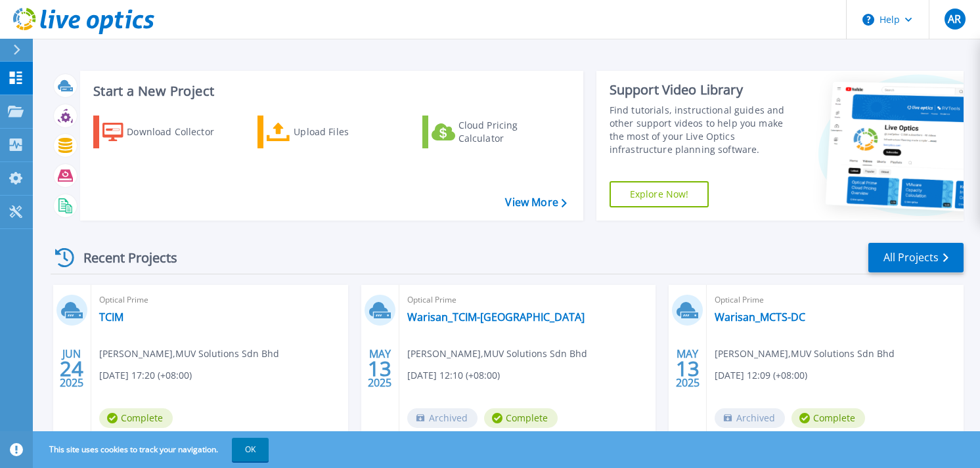 The height and width of the screenshot is (468, 980). I want to click on a: Download Collector, so click(166, 132).